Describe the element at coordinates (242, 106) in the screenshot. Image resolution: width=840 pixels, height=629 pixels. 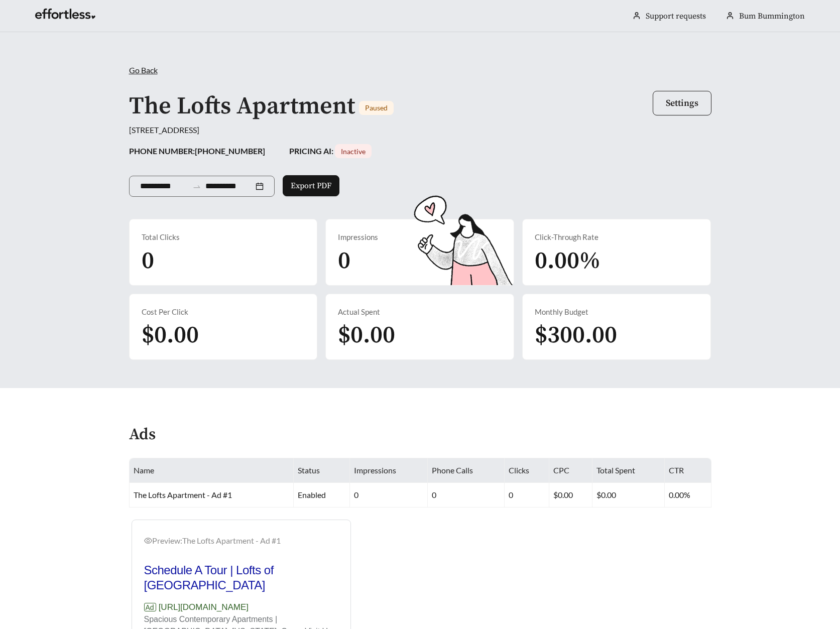
I see `h1: The Lofts Apartment` at that location.